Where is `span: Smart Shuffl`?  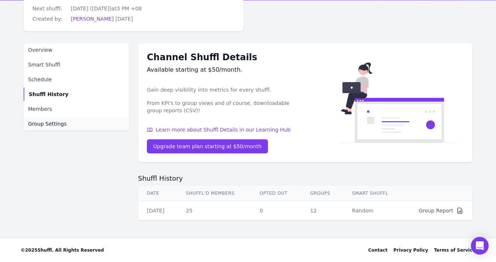 span: Smart Shuffl is located at coordinates (44, 65).